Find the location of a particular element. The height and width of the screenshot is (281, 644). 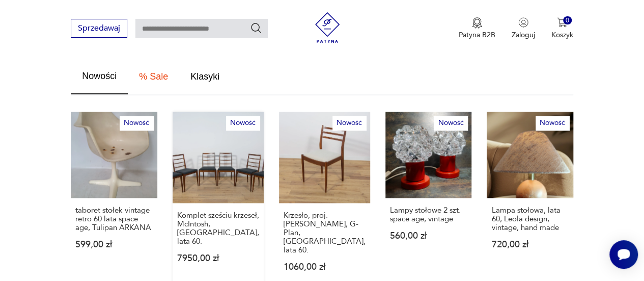

p: Koszyk is located at coordinates (562, 34).